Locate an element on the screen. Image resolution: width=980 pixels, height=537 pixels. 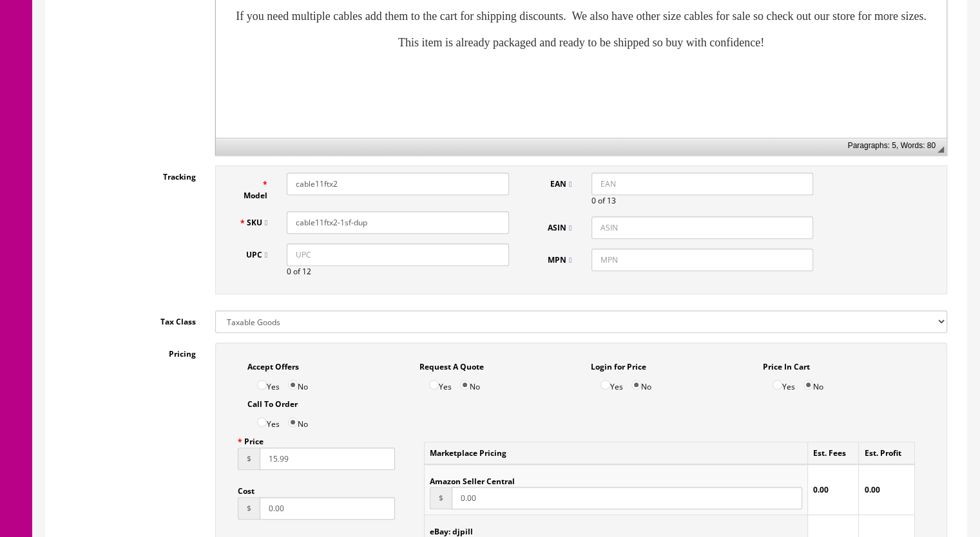
label: Price In Cart is located at coordinates (787, 364).